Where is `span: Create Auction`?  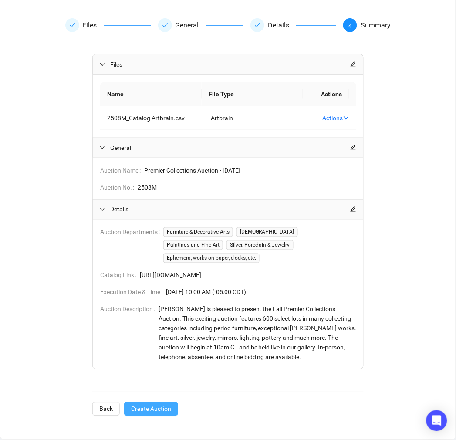
span: Create Auction is located at coordinates (151, 409).